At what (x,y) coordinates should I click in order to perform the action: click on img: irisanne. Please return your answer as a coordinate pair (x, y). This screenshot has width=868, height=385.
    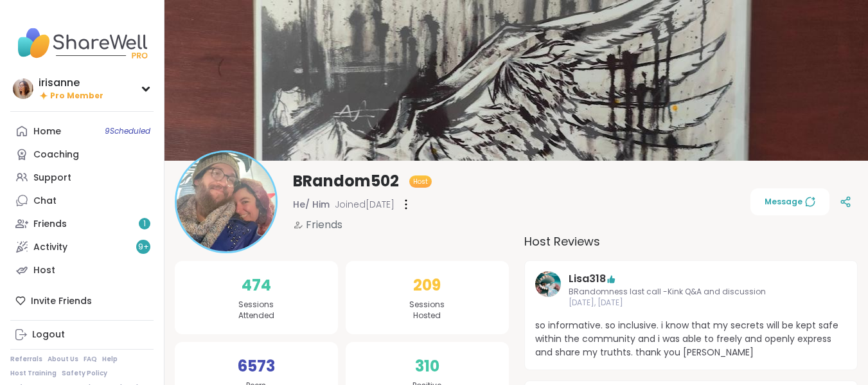
    Looking at the image, I should click on (23, 89).